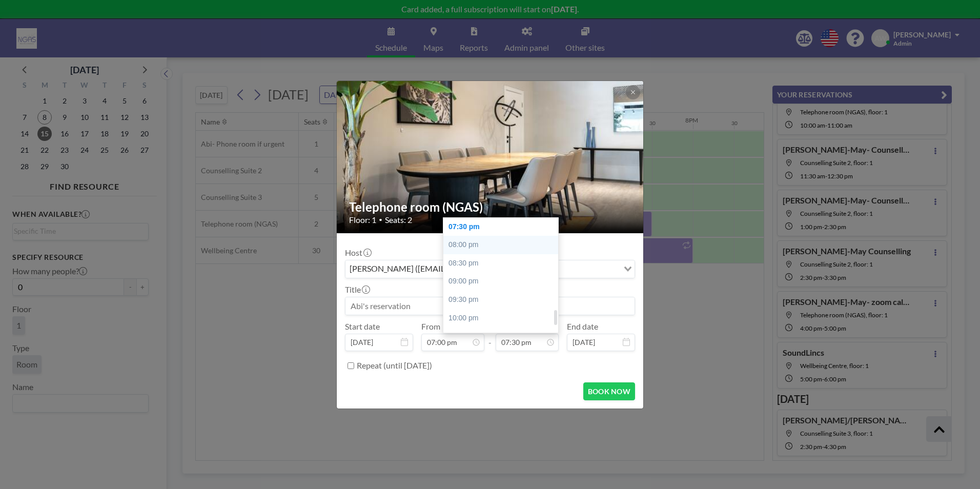 The image size is (980, 489). I want to click on label: Host, so click(358, 253).